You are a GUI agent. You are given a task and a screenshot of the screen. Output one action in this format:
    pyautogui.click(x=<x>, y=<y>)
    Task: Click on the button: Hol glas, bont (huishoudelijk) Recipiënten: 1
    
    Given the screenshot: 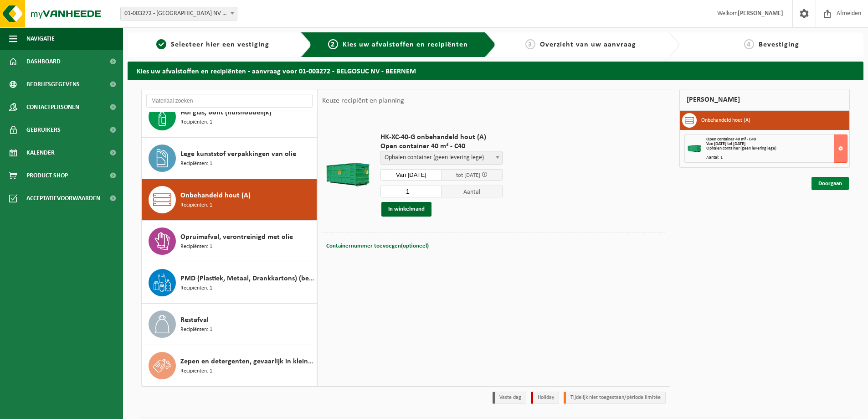 What is the action you would take?
    pyautogui.click(x=229, y=116)
    